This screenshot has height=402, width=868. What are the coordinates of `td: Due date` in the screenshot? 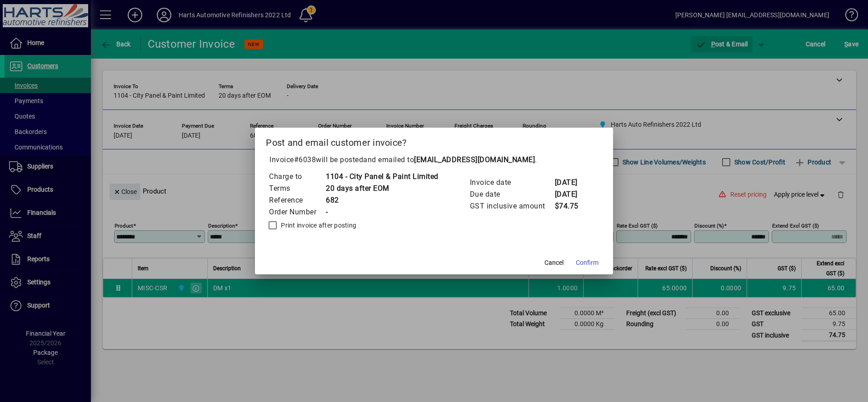 It's located at (512, 195).